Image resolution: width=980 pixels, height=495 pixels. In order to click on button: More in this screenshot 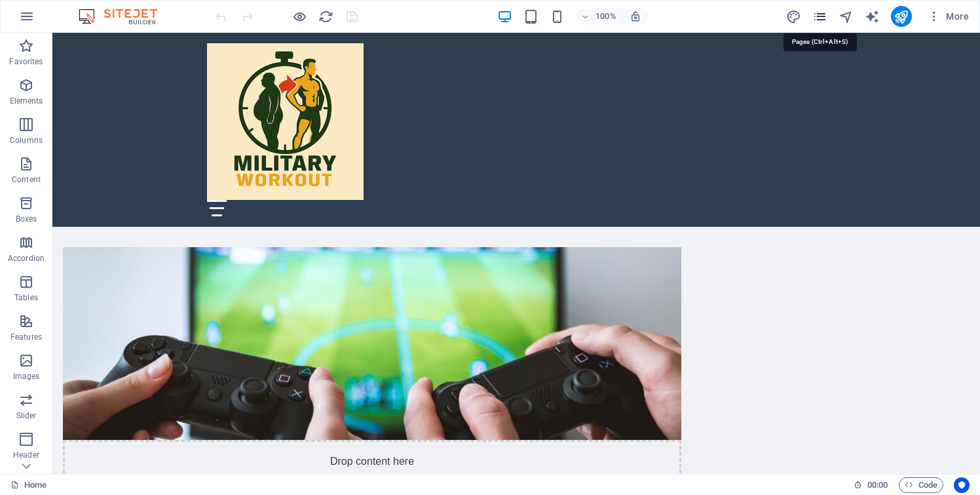, I will do `click(948, 16)`.